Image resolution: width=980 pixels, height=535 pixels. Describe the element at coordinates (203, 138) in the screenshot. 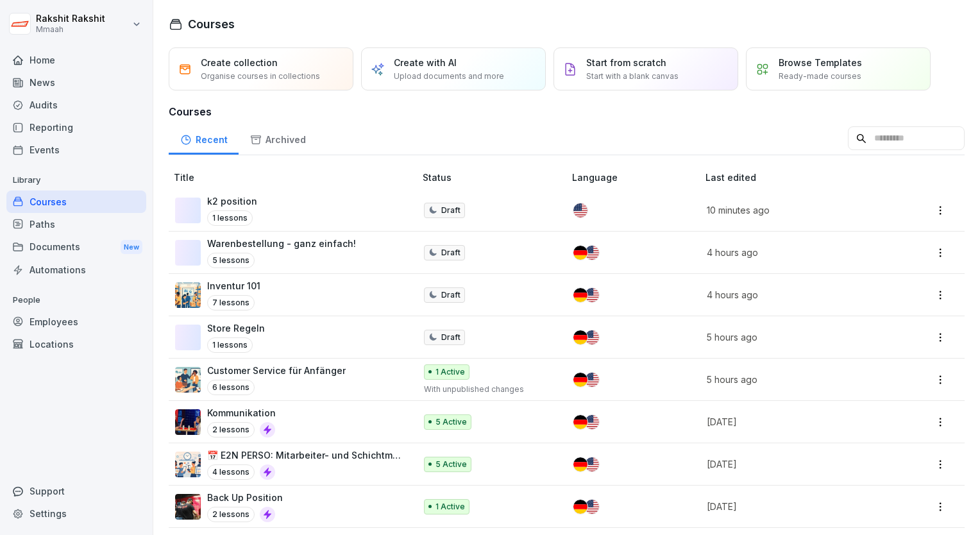

I see `a: Recent` at that location.